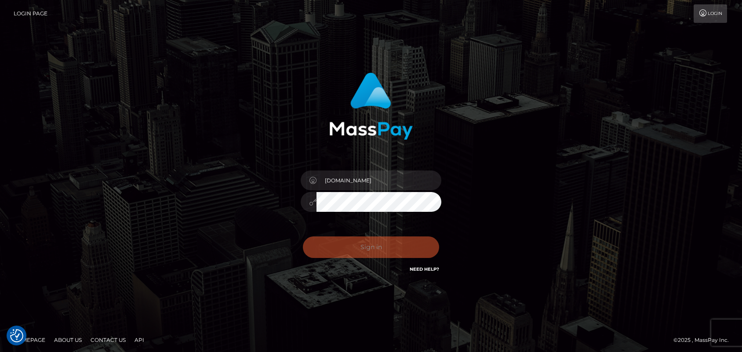  I want to click on a: Login, so click(711, 14).